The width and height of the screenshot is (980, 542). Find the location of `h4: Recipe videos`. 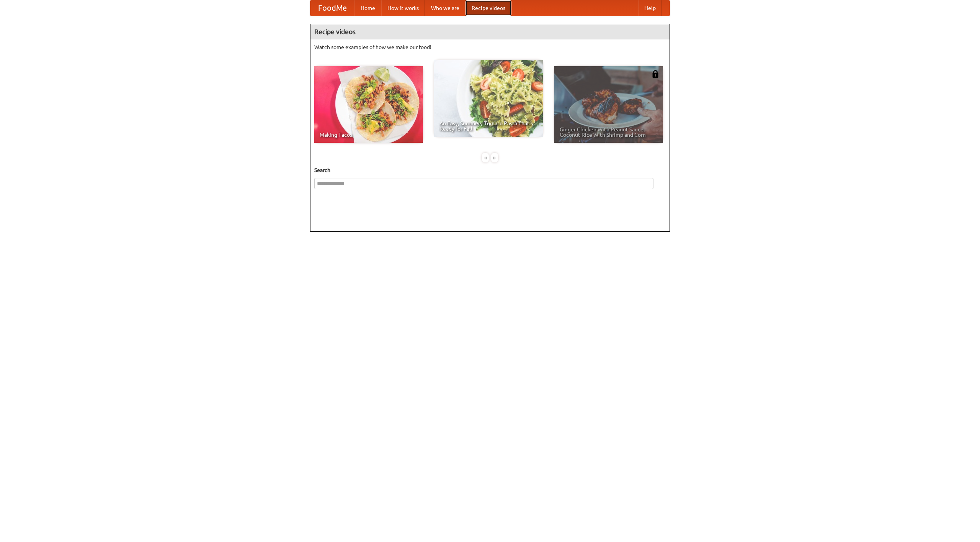

h4: Recipe videos is located at coordinates (490, 32).